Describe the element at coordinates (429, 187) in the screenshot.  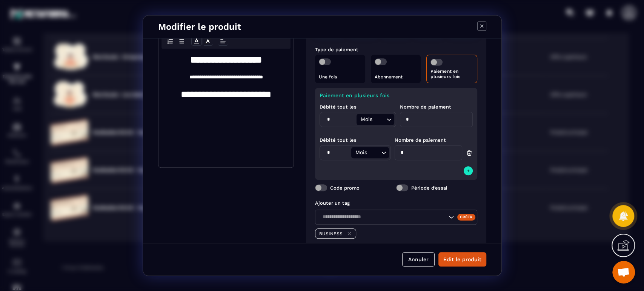
I see `label: Période d’essai` at that location.